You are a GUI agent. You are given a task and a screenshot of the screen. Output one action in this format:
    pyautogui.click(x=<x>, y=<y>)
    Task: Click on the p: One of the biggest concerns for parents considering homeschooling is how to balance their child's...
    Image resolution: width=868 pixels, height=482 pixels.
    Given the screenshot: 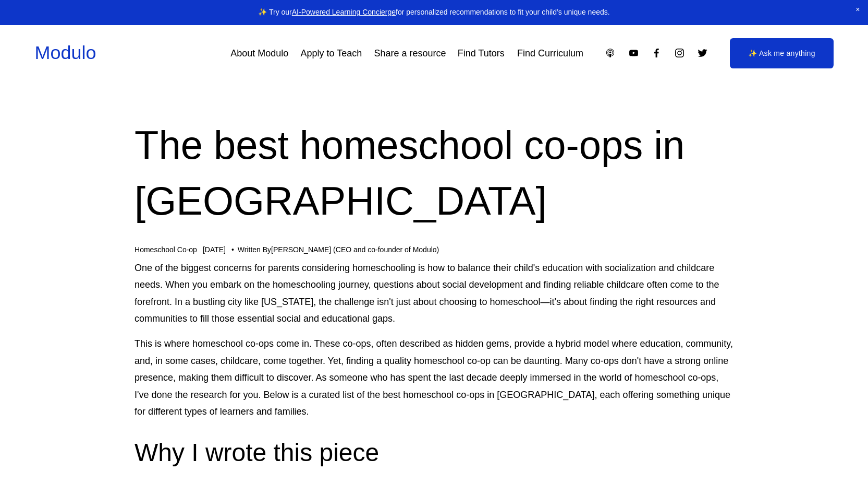 What is the action you would take?
    pyautogui.click(x=434, y=293)
    